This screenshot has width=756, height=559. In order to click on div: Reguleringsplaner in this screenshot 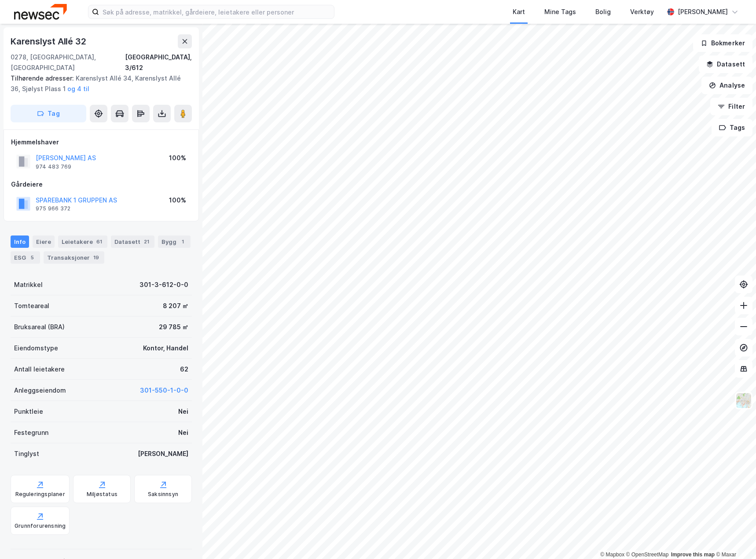, I will do `click(40, 494)`.